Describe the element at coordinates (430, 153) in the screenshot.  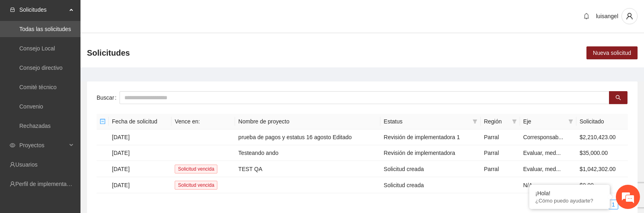
I see `td: Revisión de implementadora` at that location.